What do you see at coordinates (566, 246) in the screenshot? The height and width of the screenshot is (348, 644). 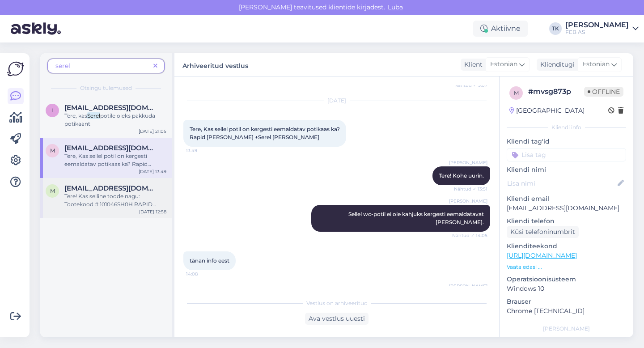 I see `p: Klienditeekond` at bounding box center [566, 246].